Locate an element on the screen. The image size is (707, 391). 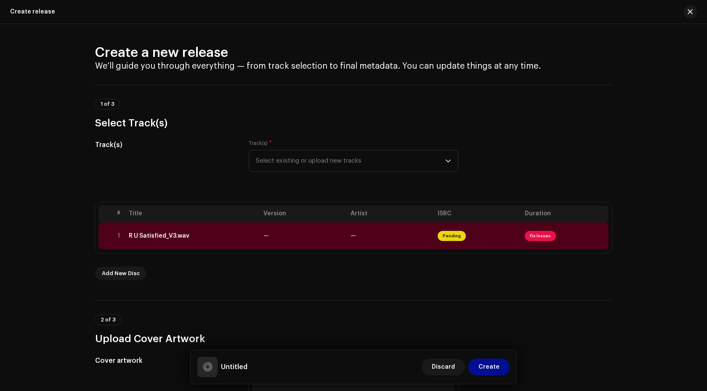
div: dropdown trigger is located at coordinates (448, 161).